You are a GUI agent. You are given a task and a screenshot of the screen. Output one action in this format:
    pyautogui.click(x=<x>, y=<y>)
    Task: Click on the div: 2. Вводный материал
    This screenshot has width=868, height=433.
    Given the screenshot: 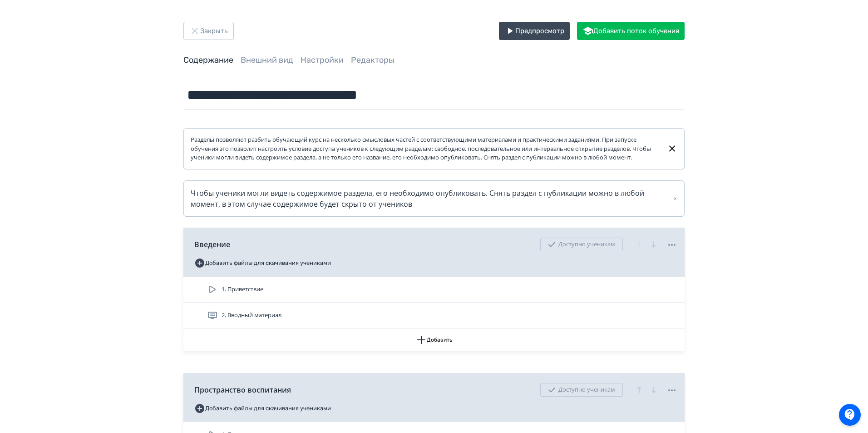 What is the action you would take?
    pyautogui.click(x=434, y=315)
    